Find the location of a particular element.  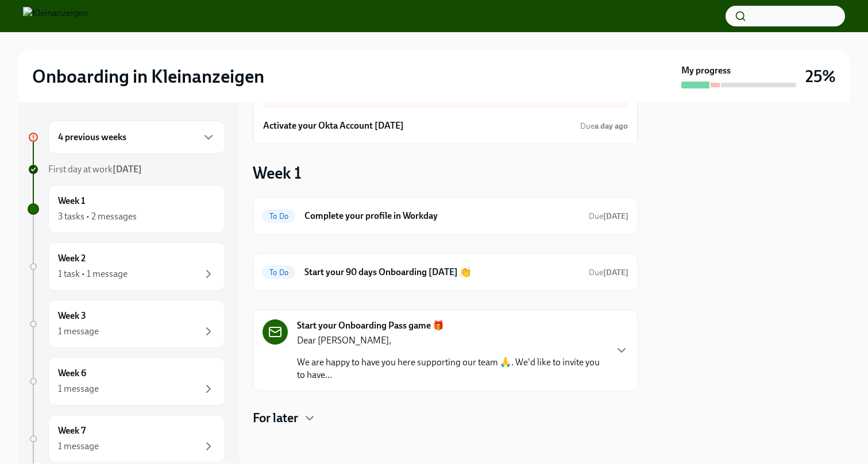

h3: Week 1 is located at coordinates (277, 173).